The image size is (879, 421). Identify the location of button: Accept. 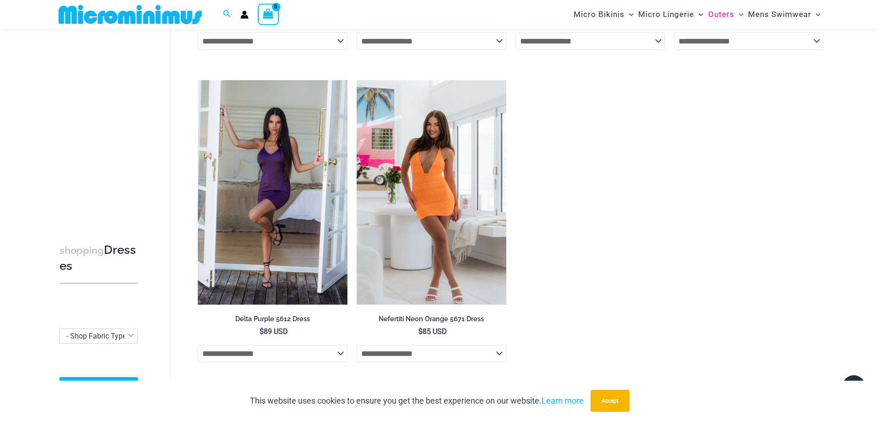
(610, 401).